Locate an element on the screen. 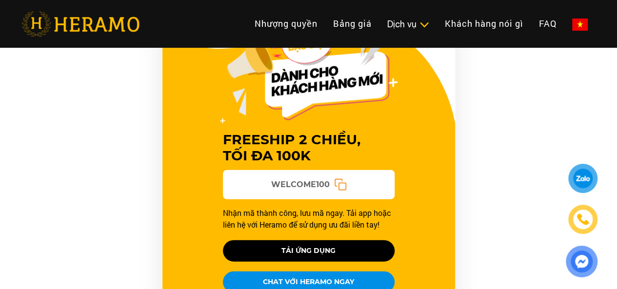  a: FAQ is located at coordinates (547, 23).